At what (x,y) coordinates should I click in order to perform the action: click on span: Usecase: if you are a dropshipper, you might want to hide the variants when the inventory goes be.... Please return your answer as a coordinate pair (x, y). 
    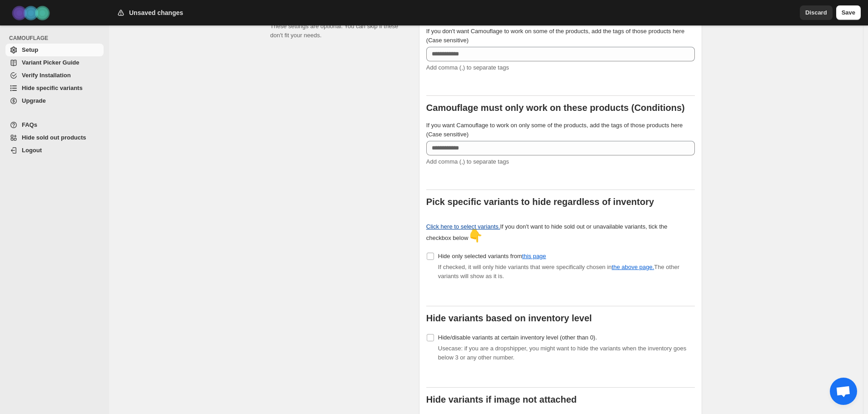
    Looking at the image, I should click on (562, 353).